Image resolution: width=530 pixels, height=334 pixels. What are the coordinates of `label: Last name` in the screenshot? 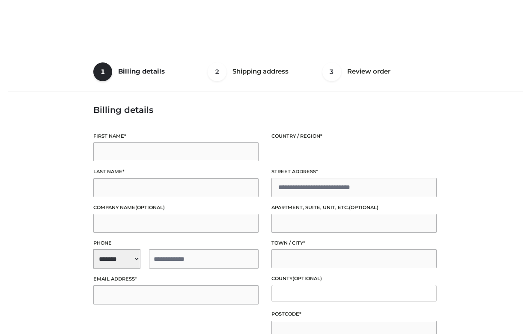 It's located at (176, 172).